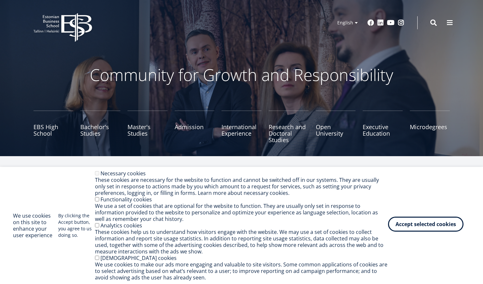  What do you see at coordinates (241, 271) in the screenshot?
I see `div: We use cookies to make our ads more engaging and valuable to site visitors. Some common applicati...` at bounding box center [241, 271].